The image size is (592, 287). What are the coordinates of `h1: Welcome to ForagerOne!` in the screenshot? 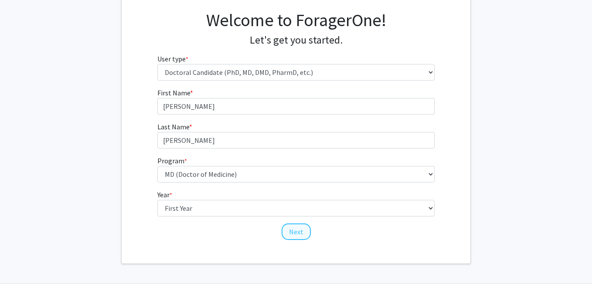 It's located at (296, 20).